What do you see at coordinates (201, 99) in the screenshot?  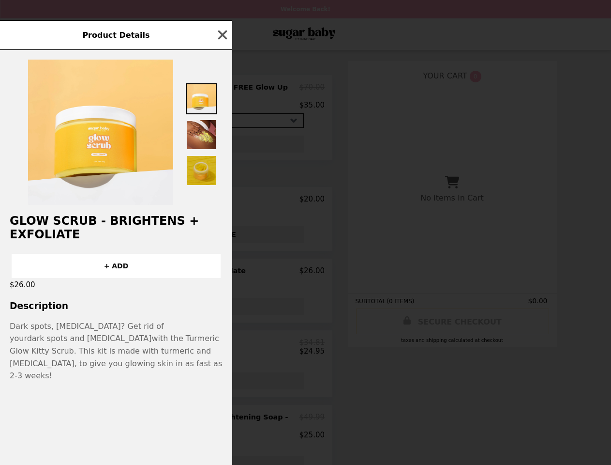 I see `img: Thumbnail 1` at bounding box center [201, 99].